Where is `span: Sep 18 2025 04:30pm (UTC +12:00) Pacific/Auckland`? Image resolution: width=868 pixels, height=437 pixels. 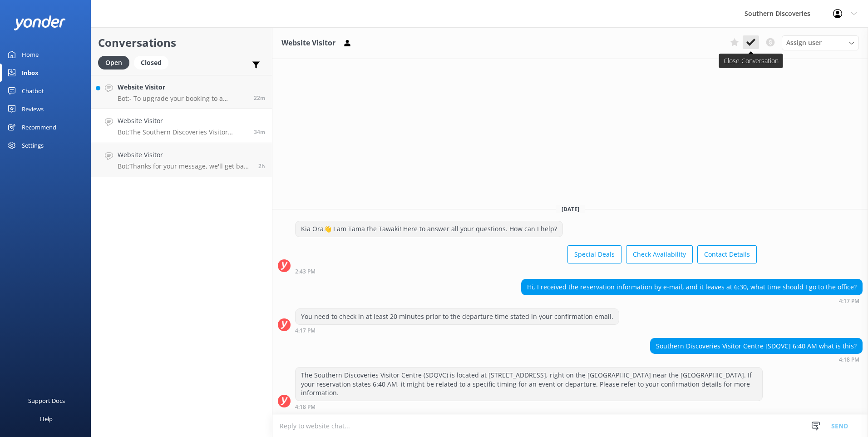
span: Sep 18 2025 04:30pm (UTC +12:00) Pacific/Auckland is located at coordinates (259, 98).